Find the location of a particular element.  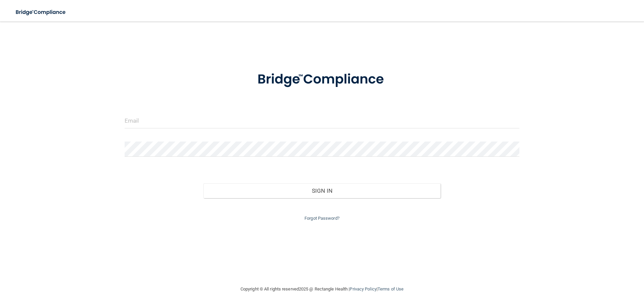

a: Forgot Password? is located at coordinates (322, 218).